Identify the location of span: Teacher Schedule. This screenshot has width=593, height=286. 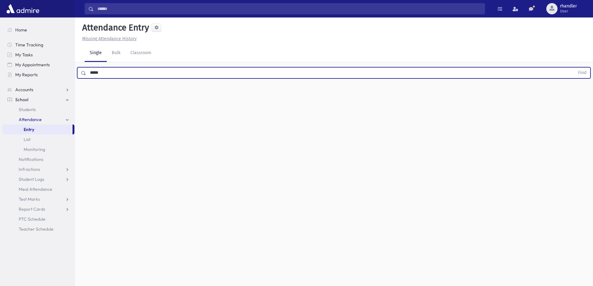
(36, 229).